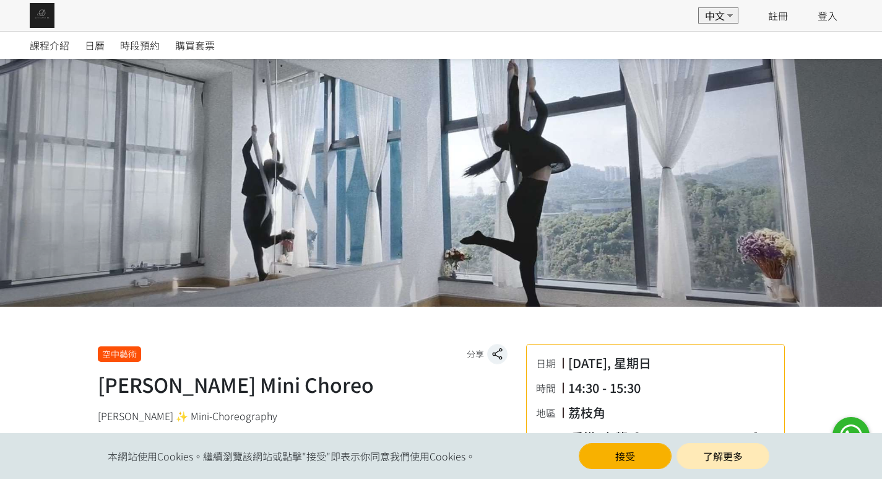 This screenshot has height=479, width=882. I want to click on a: 登入, so click(828, 15).